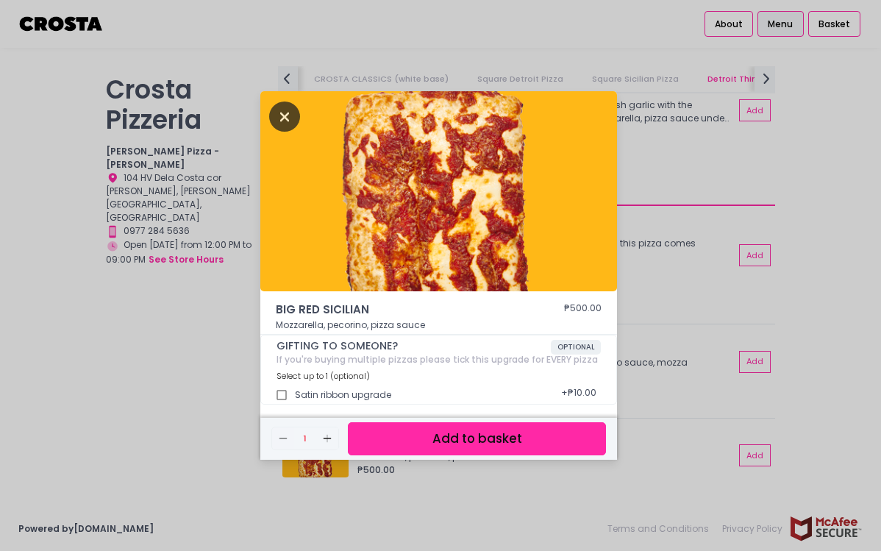 This screenshot has width=881, height=551. Describe the element at coordinates (438, 191) in the screenshot. I see `img: BIG RED SICILIAN` at that location.